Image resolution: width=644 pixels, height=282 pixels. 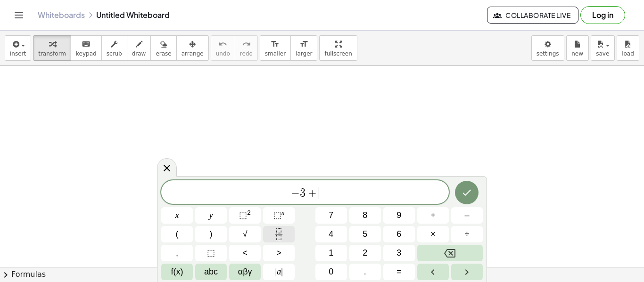 I want to click on span: abc, so click(x=211, y=272).